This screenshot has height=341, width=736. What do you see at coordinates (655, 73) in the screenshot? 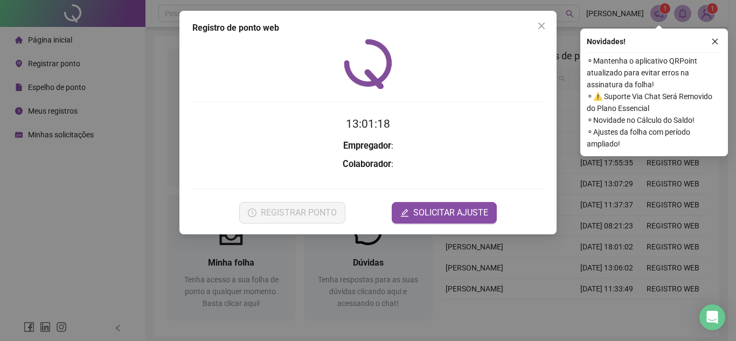
I see `span: ⚬ Mantenha o aplicativo QRPoint atualizado para evitar erros na assinatura da folha!` at bounding box center [655, 73].